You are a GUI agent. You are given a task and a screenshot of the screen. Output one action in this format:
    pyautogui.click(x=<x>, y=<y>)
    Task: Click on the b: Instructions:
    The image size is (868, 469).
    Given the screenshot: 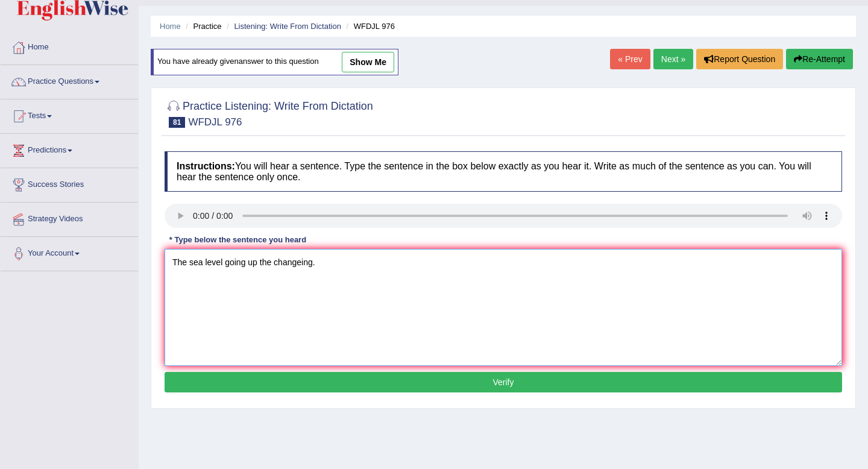 What is the action you would take?
    pyautogui.click(x=206, y=166)
    